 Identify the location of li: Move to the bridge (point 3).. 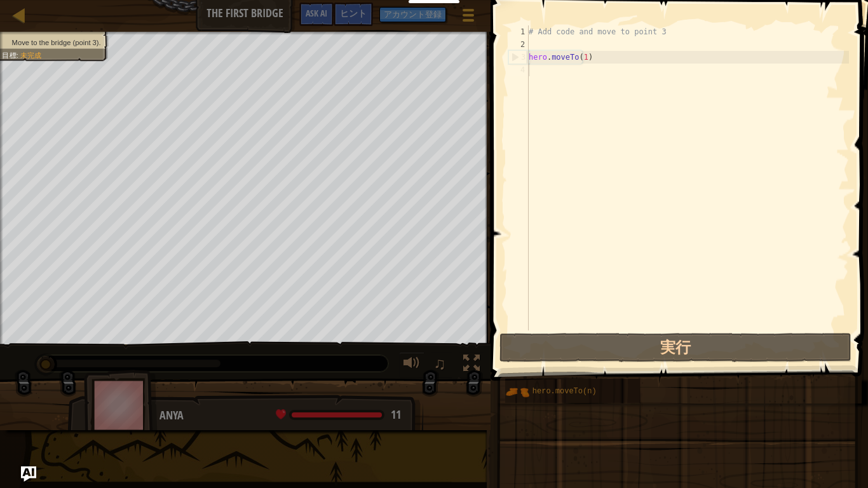
(51, 43).